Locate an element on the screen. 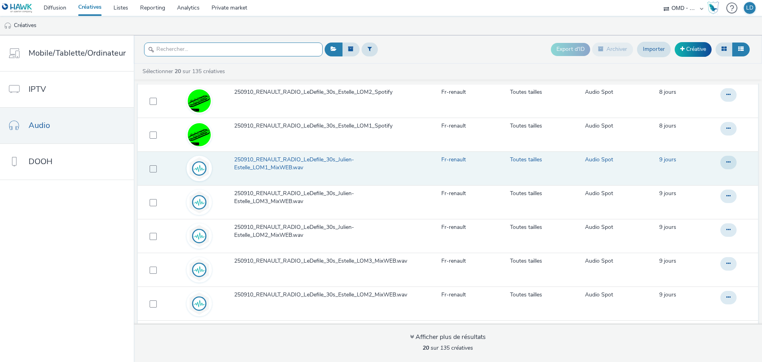  span: 250910_RENAULT_RADIO_LeDefile_30s_Estelle_LOM2_Spotify is located at coordinates (315, 92).